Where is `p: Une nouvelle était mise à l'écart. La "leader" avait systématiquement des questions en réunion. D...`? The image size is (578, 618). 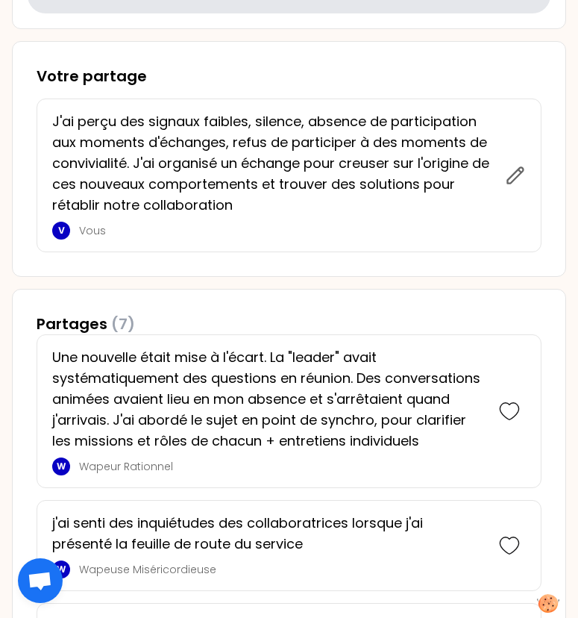
p: Une nouvelle était mise à l'écart. La "leader" avait systématiquement des questions en réunion. D... is located at coordinates (268, 399).